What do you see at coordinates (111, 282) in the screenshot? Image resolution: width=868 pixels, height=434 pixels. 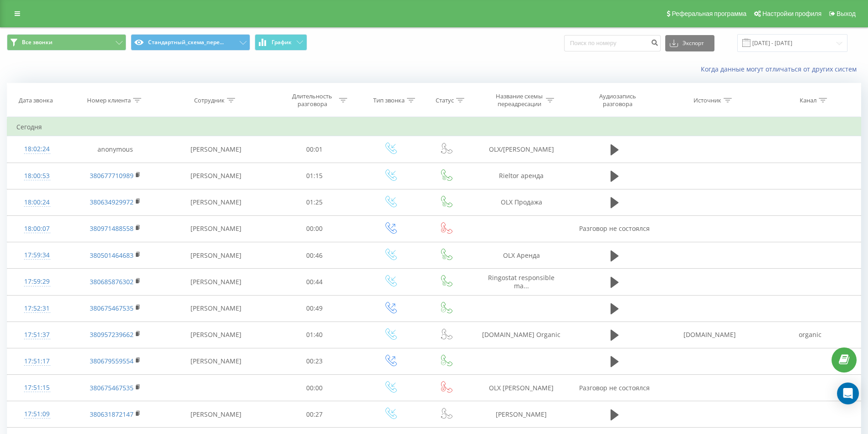 I see `a: 380685876302` at bounding box center [111, 282].